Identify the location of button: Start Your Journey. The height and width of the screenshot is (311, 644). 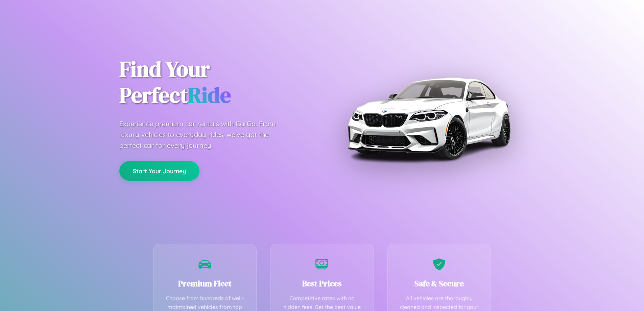
(159, 171).